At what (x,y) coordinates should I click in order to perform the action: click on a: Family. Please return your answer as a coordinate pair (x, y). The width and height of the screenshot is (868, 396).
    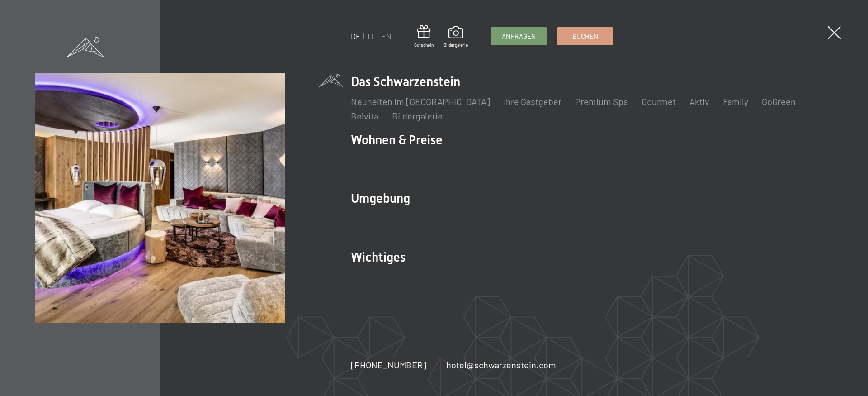
    Looking at the image, I should click on (736, 101).